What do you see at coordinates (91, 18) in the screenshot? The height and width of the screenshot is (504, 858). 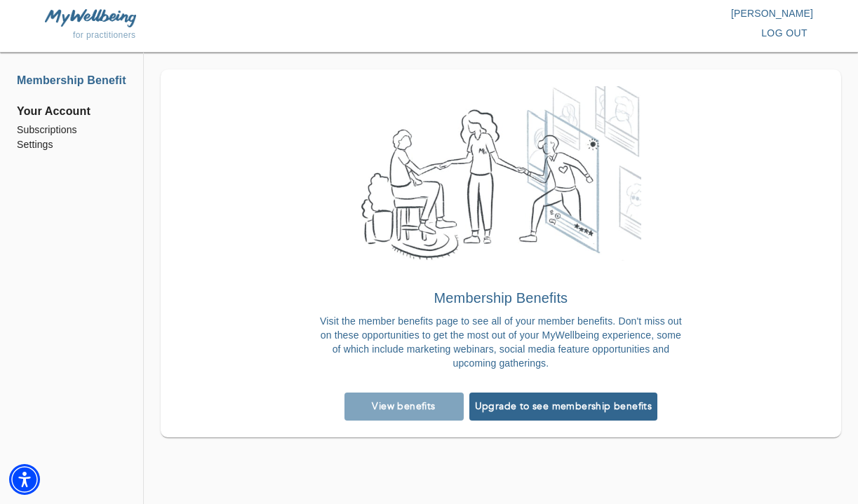 I see `img: MyWellbeing` at bounding box center [91, 18].